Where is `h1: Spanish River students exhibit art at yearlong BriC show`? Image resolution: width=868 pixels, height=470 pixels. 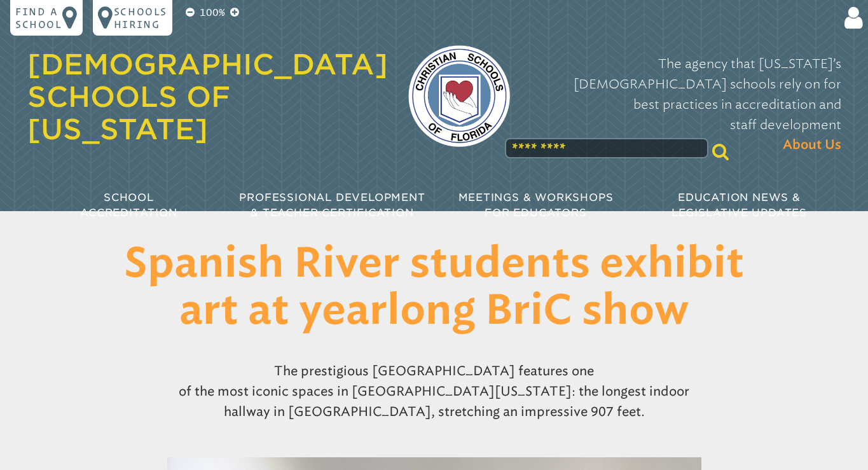 h1: Spanish River students exhibit art at yearlong BriC show is located at coordinates (435, 288).